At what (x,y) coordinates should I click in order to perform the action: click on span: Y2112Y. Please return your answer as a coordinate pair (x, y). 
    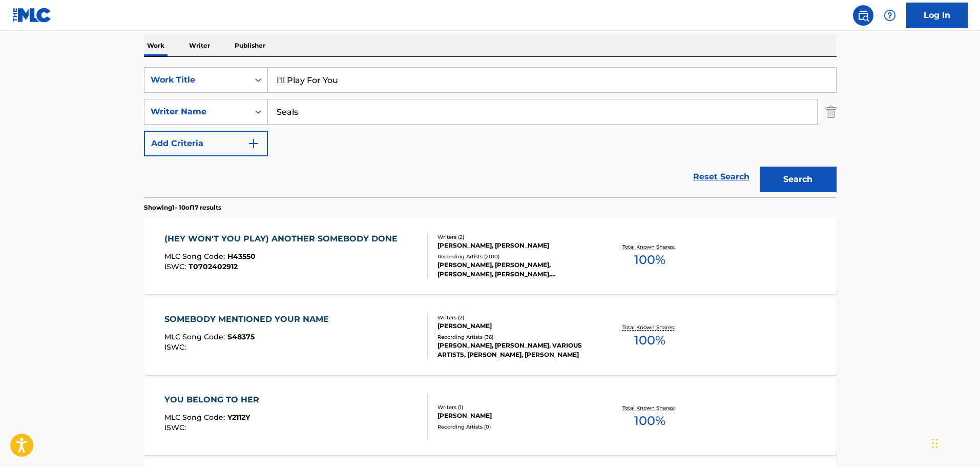
    Looking at the image, I should click on (239, 417).